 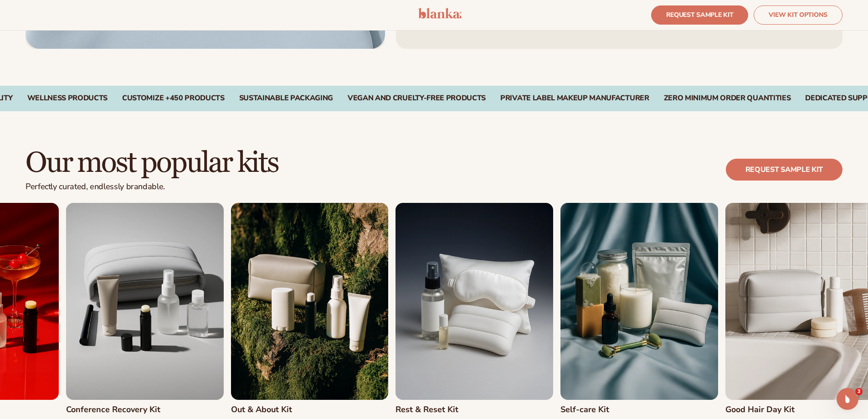 I want to click on p: Perfectly curated, endlessly brandable., so click(x=152, y=187).